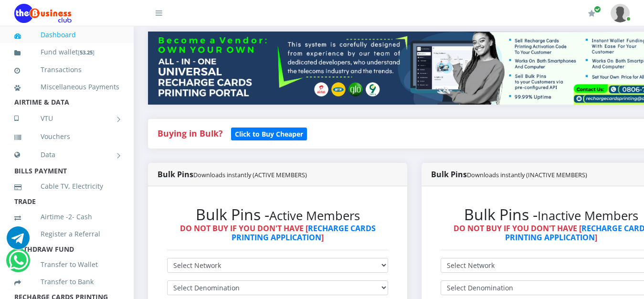  What do you see at coordinates (86, 52) in the screenshot?
I see `b: 53.25` at bounding box center [86, 52].